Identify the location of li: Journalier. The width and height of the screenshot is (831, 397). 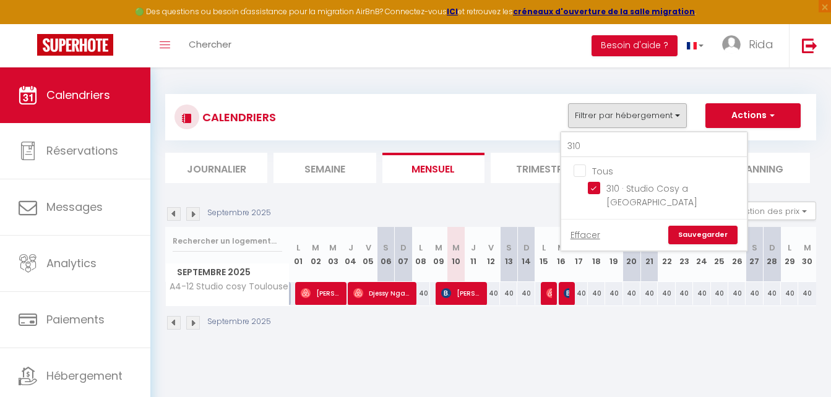
(216, 168).